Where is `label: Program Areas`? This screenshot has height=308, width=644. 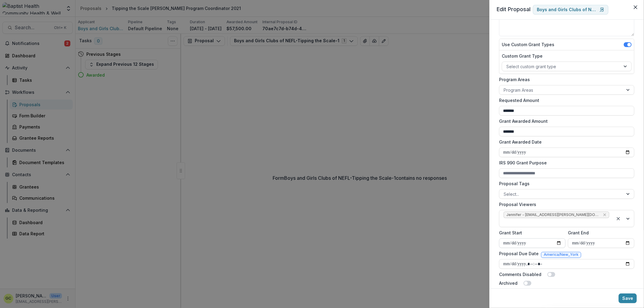
label: Program Areas is located at coordinates (565, 79).